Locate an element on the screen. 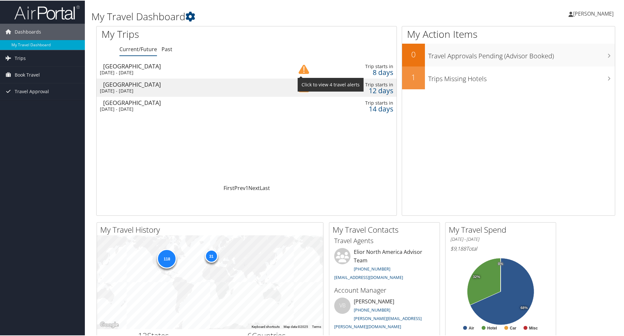 The image size is (624, 336). a: 1 is located at coordinates (247, 188).